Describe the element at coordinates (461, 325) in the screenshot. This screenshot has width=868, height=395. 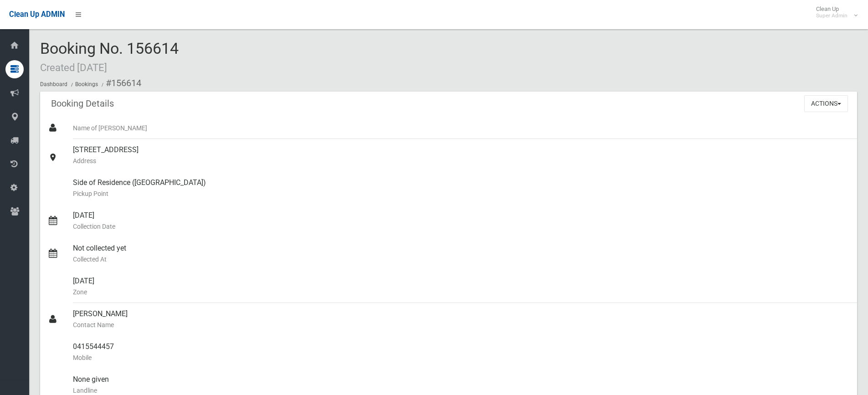
I see `small: Contact Name` at that location.